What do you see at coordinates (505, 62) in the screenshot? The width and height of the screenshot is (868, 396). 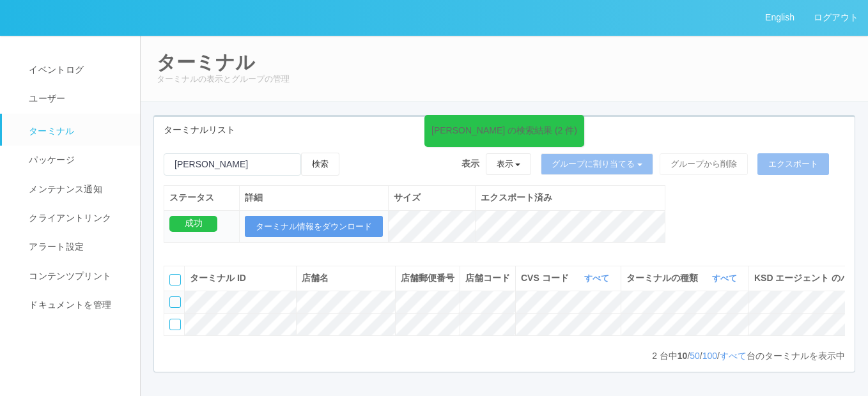 I see `h2: ターミナル` at bounding box center [505, 62].